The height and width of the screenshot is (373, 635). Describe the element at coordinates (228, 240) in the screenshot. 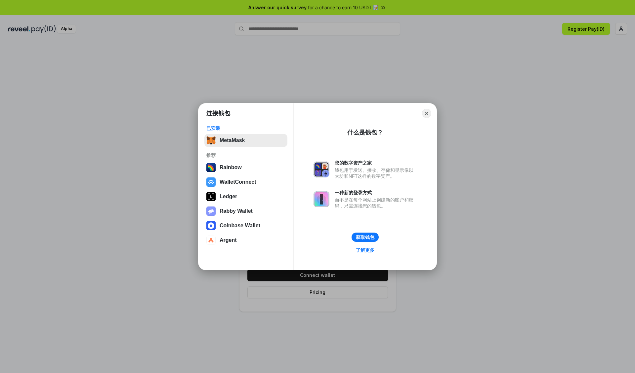

I see `div: Argent` at that location.